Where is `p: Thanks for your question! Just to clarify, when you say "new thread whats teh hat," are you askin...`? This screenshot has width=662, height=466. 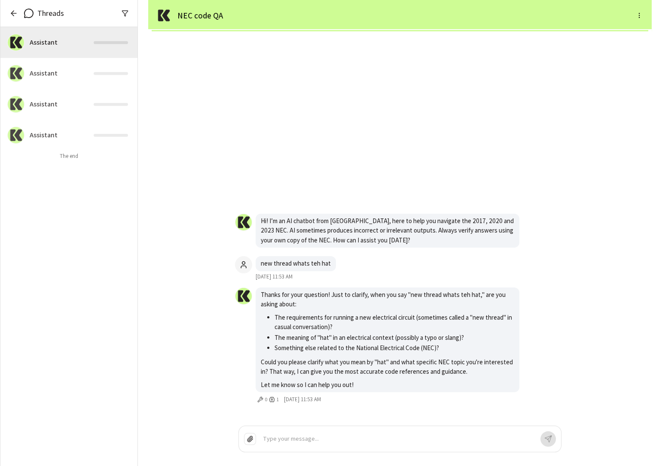 p: Thanks for your question! Just to clarify, when you say "new thread whats teh hat," are you askin... is located at coordinates (387, 300).